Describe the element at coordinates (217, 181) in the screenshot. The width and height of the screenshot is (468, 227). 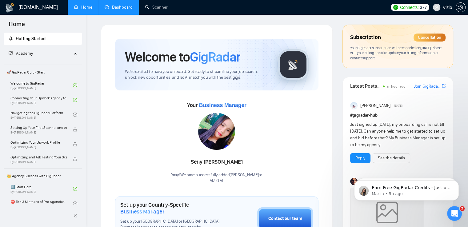
I see `p: VIZIO AI .` at that location.